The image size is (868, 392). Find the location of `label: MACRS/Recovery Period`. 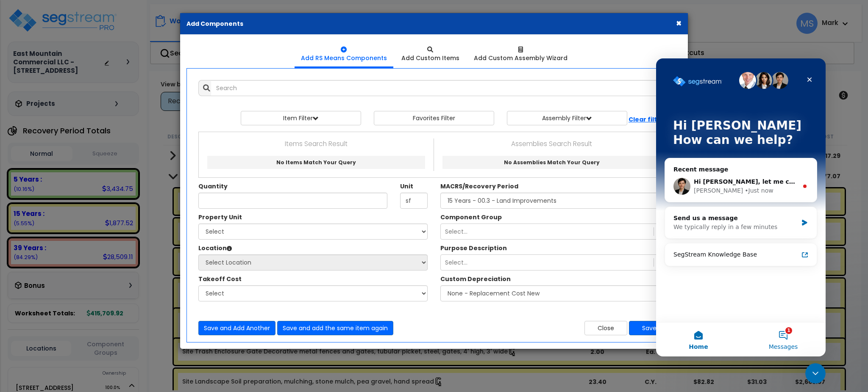

label: MACRS/Recovery Period is located at coordinates (479, 186).